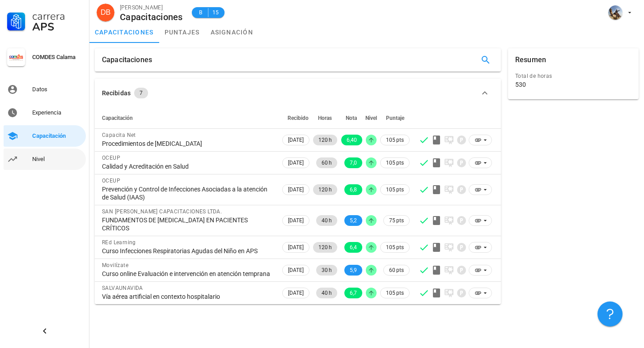 The image size is (644, 348). I want to click on span: 5,9, so click(354, 270).